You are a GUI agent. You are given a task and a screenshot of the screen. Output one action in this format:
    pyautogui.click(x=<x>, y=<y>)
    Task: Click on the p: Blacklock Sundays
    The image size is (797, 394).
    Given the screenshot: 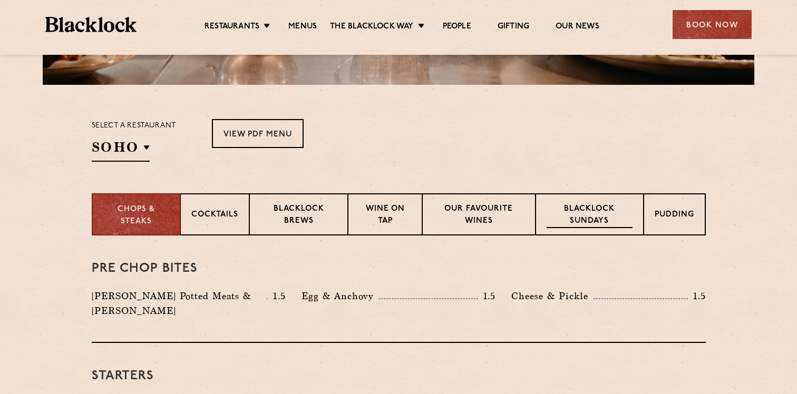 What is the action you would take?
    pyautogui.click(x=589, y=216)
    